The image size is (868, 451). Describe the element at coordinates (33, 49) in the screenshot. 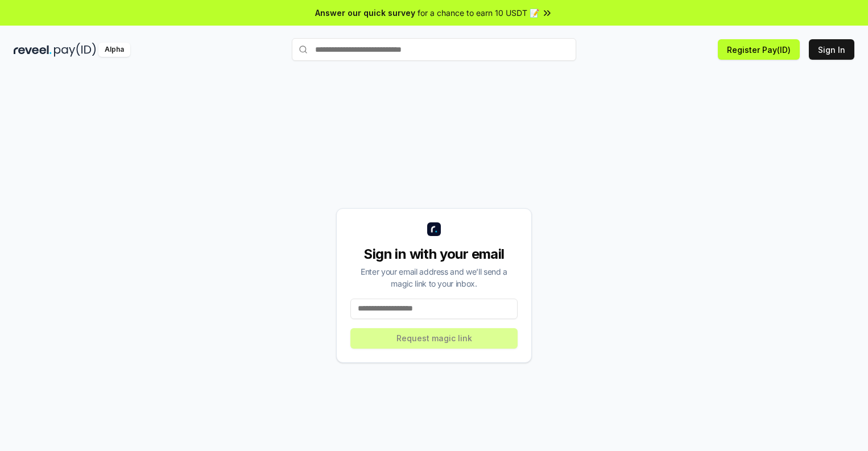

I see `img: reveel_dark` at that location.